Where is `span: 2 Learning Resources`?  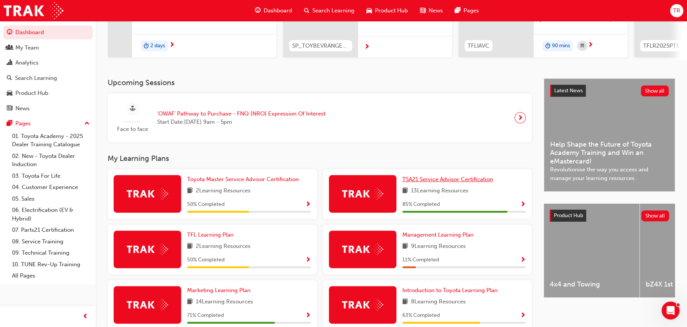
span: 2 Learning Resources is located at coordinates (223, 191).